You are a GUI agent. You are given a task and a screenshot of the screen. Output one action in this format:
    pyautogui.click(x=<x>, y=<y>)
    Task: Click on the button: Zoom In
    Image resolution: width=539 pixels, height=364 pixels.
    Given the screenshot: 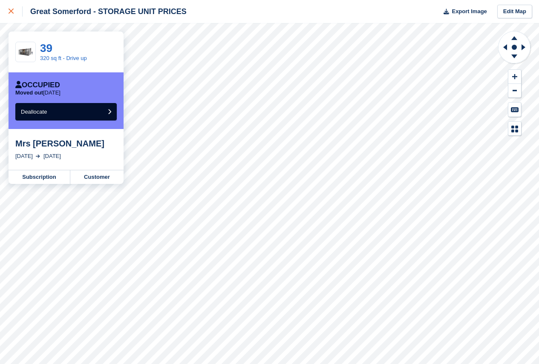 What is the action you would take?
    pyautogui.click(x=514, y=77)
    